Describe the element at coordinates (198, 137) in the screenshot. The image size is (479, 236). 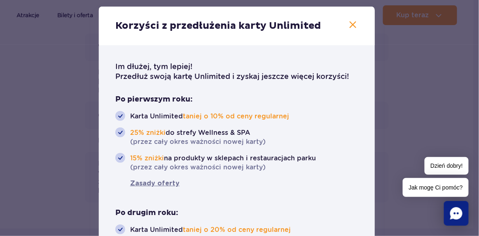
I see `span: do strefy Wellness & SPA` at that location.